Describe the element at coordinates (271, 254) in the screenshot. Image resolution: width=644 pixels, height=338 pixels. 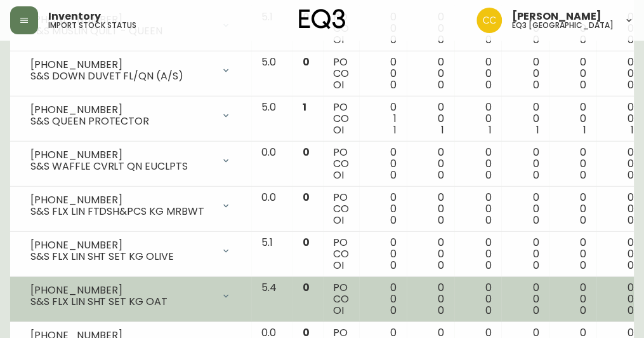
I see `td: 5.1` at that location.